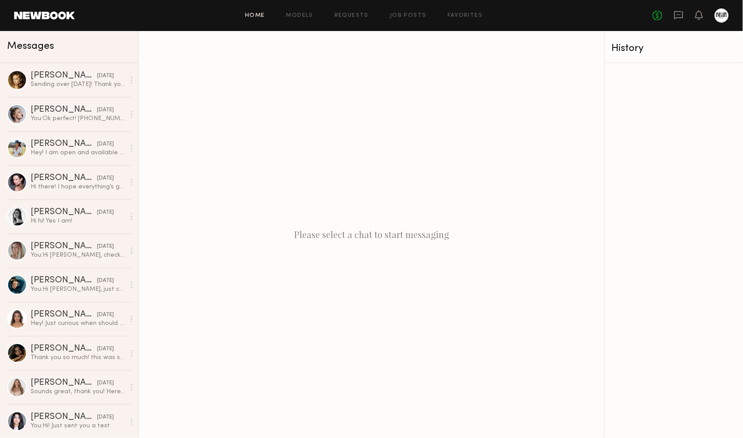 This screenshot has width=743, height=438. Describe the element at coordinates (465, 16) in the screenshot. I see `a: Favorites` at that location.